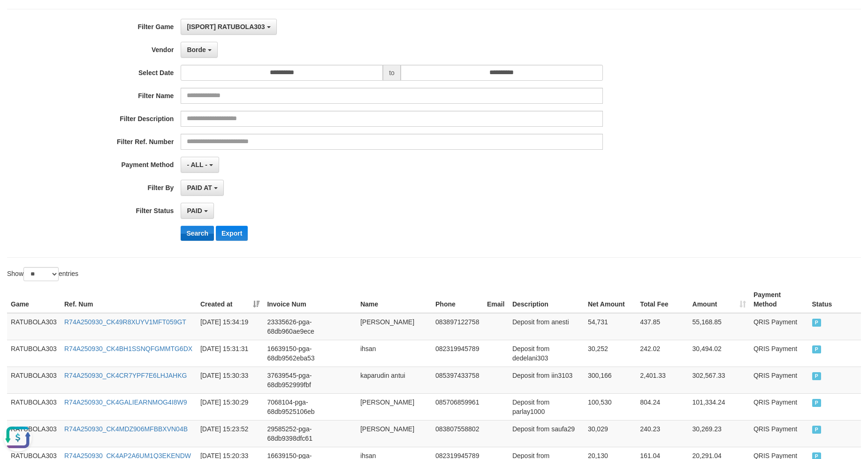 The image size is (868, 459). What do you see at coordinates (610, 353) in the screenshot?
I see `td: 30,252` at bounding box center [610, 353].